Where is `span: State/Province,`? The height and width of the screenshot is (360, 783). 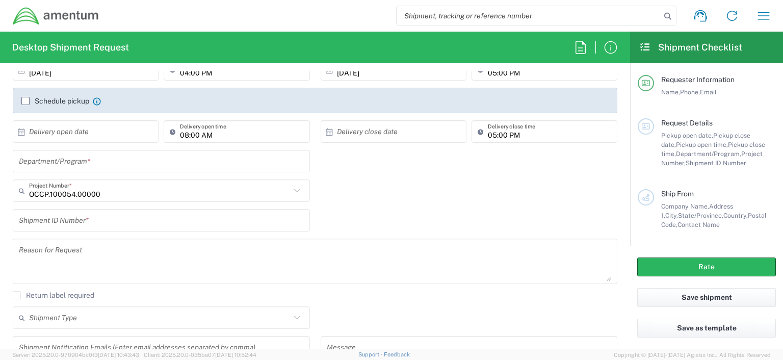 span: State/Province, is located at coordinates (700, 215).